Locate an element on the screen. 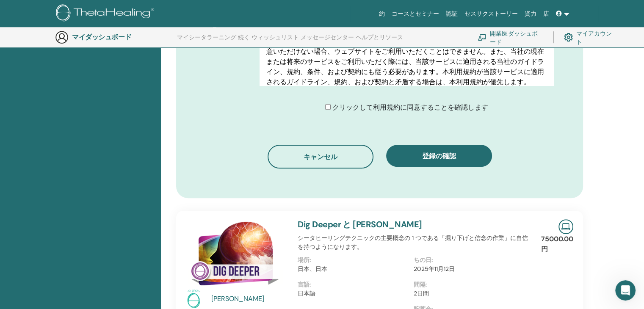 The image size is (644, 309). button: 登録の確認 is located at coordinates (439, 156).